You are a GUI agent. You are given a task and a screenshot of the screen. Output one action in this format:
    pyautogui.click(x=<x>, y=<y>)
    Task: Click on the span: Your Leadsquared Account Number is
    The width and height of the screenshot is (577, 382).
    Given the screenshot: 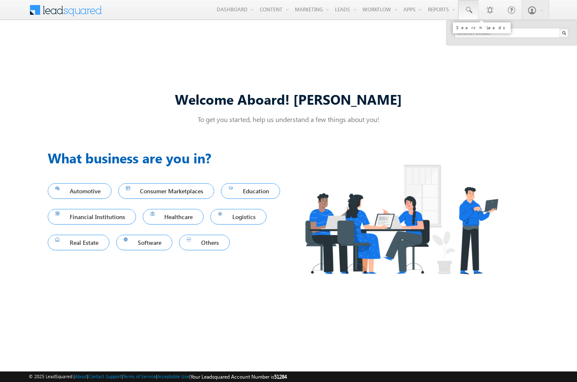 What is the action you would take?
    pyautogui.click(x=238, y=376)
    